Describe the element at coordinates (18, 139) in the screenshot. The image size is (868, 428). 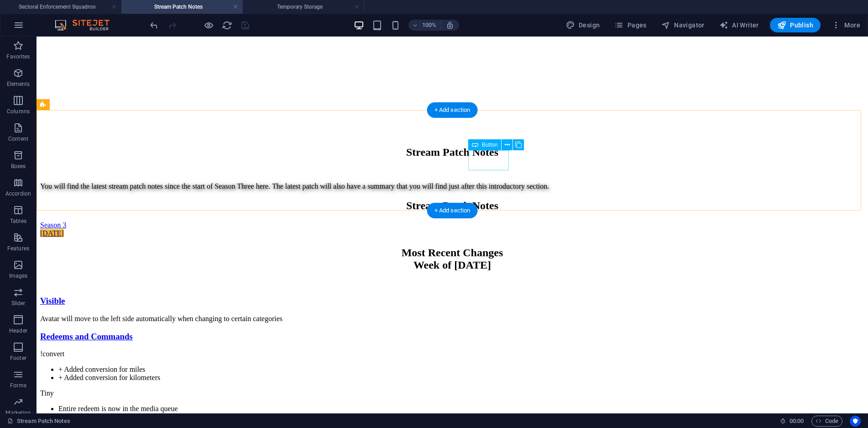
I see `p: Content` at that location.